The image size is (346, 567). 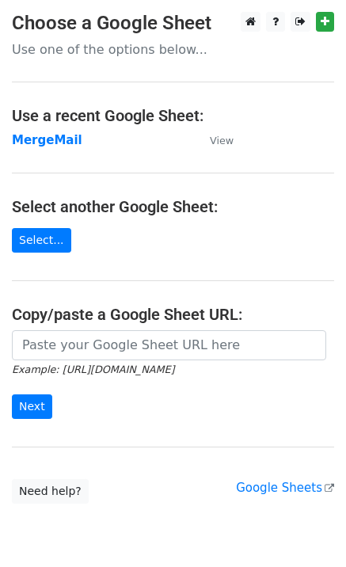 I want to click on a: Need help?, so click(x=50, y=491).